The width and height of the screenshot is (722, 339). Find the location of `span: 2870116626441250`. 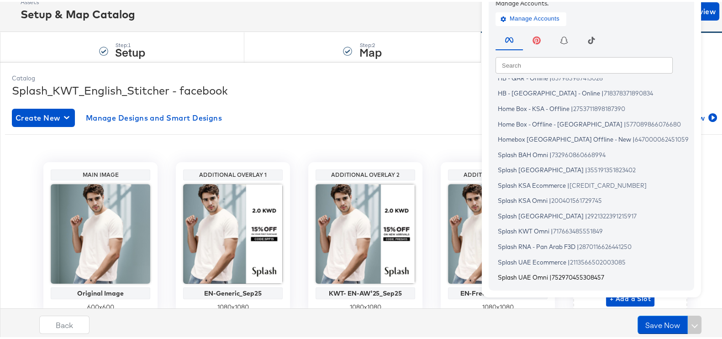

span: 2870116626441250 is located at coordinates (605, 245).